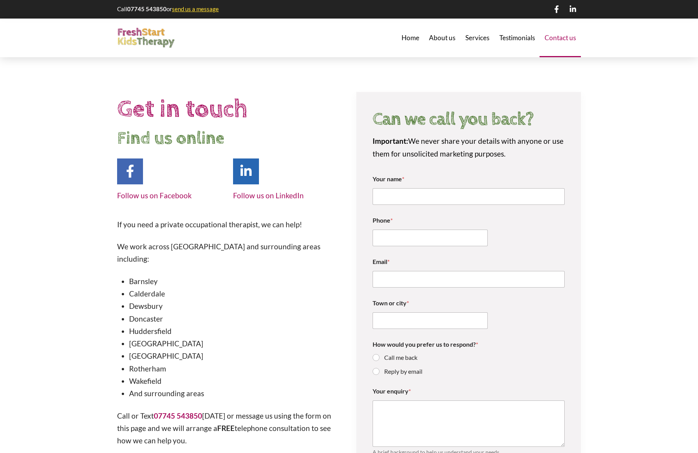 Image resolution: width=698 pixels, height=453 pixels. What do you see at coordinates (469, 303) in the screenshot?
I see `label: Town or city` at bounding box center [469, 303].